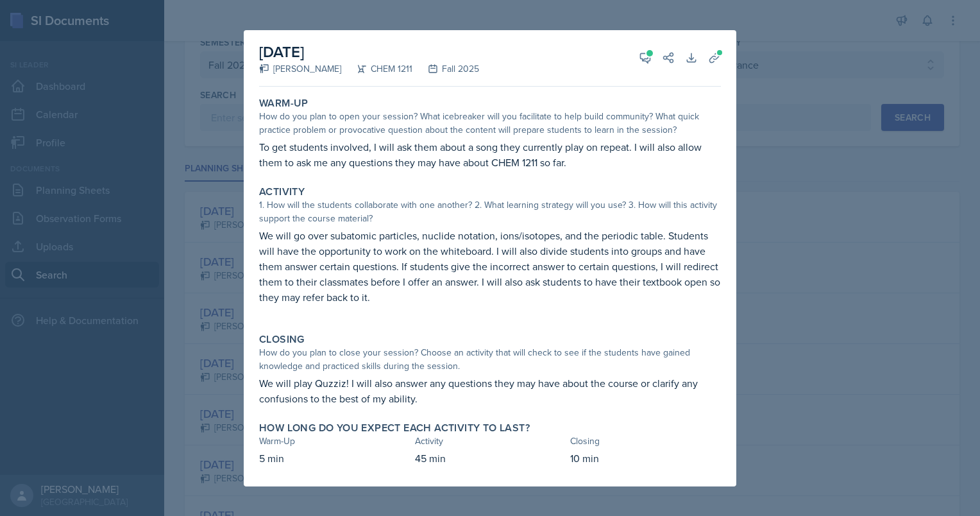  What do you see at coordinates (334, 458) in the screenshot?
I see `p: 5 min` at bounding box center [334, 458].